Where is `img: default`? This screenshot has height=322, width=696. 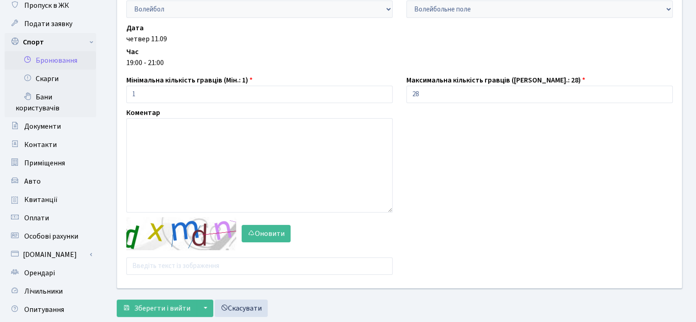 img: default is located at coordinates (181, 233).